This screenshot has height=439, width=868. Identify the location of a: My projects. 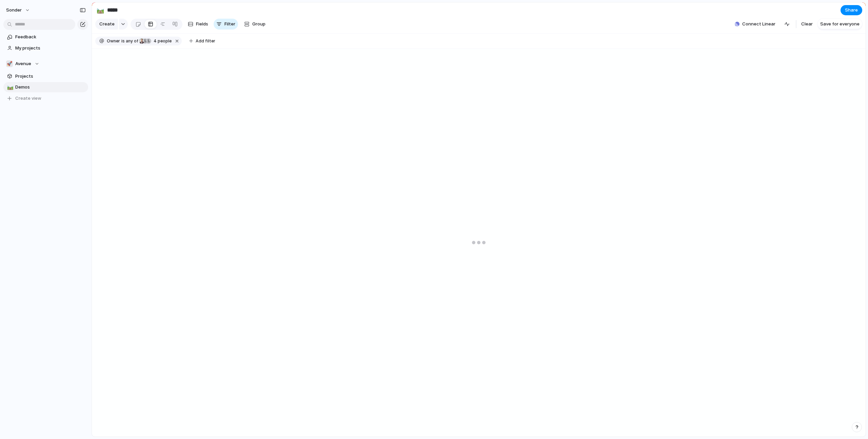
(46, 48).